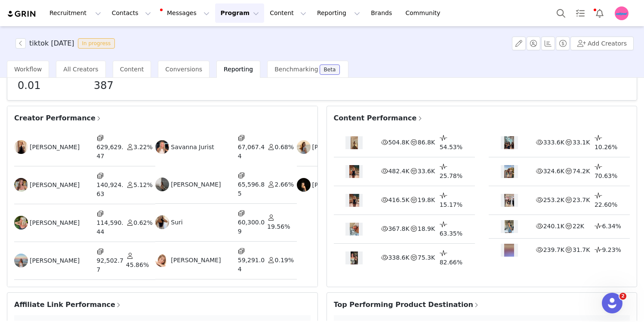  What do you see at coordinates (143, 185) in the screenshot?
I see `span: 5.12%` at bounding box center [143, 185].